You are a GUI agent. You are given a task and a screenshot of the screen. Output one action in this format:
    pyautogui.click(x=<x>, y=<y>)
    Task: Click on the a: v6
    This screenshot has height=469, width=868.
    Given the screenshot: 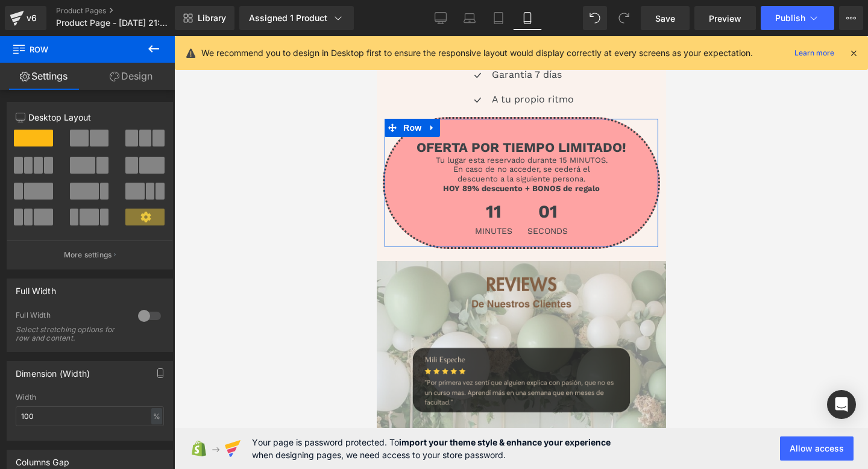 What is the action you would take?
    pyautogui.click(x=25, y=18)
    